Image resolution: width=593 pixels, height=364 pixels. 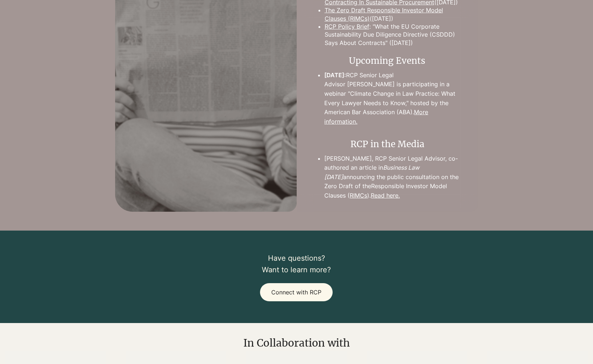 What do you see at coordinates (390, 34) in the screenshot?
I see `a: : "What the EU Corporate Sustainability Due Diligence Directive (CSDDD) Says About Contracts" ([D...` at bounding box center [390, 34].